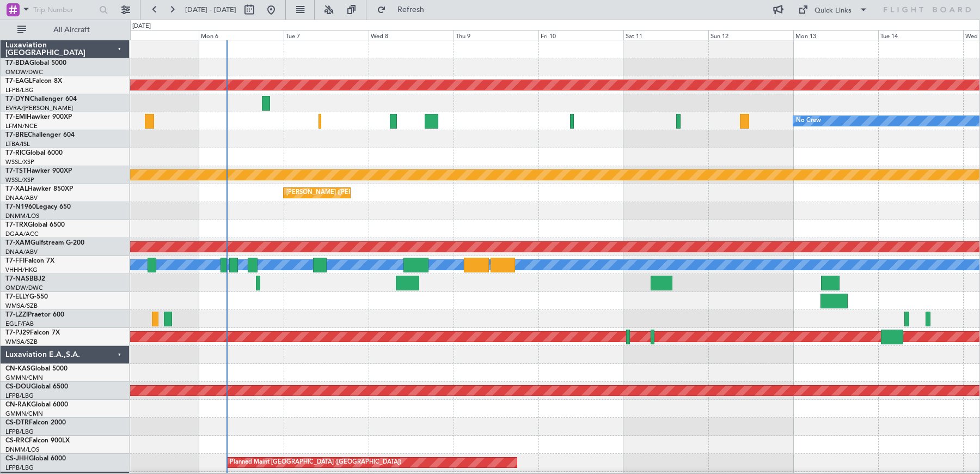 The width and height of the screenshot is (980, 474). What do you see at coordinates (326, 35) in the screenshot?
I see `div: Tue 7` at bounding box center [326, 35].